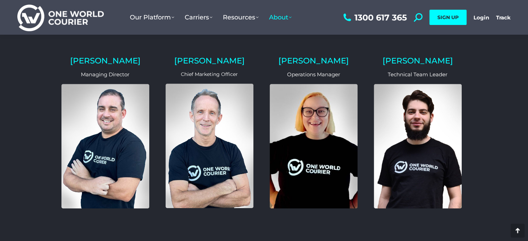  What do you see at coordinates (280, 17) in the screenshot?
I see `a: About` at bounding box center [280, 17].